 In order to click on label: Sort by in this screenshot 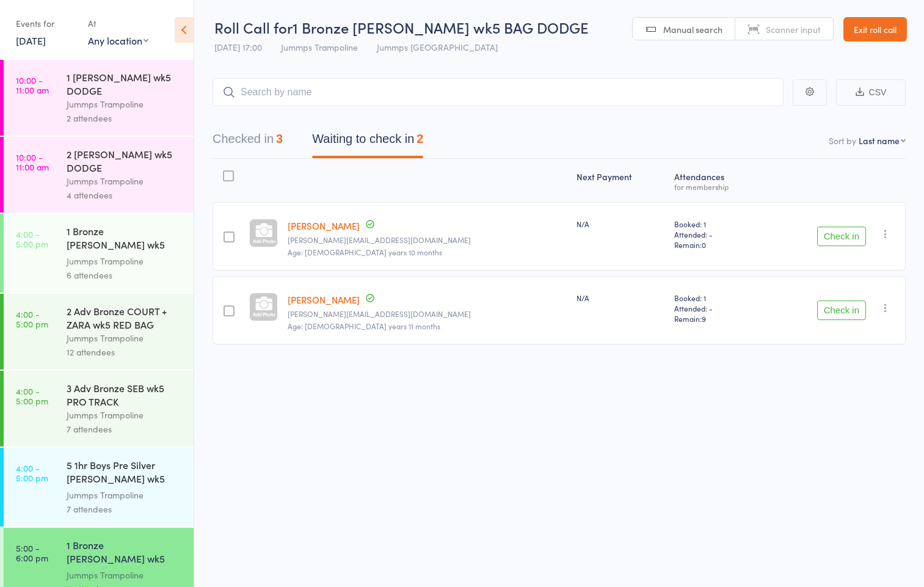, I will do `click(843, 141)`.